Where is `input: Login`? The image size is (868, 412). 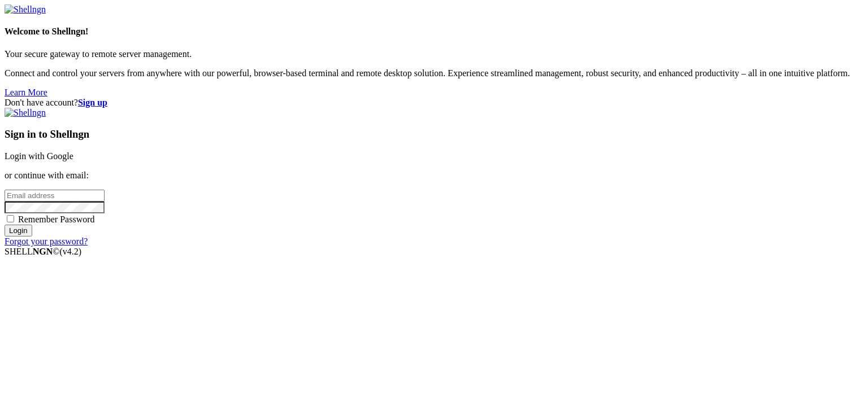
input: Login is located at coordinates (19, 231).